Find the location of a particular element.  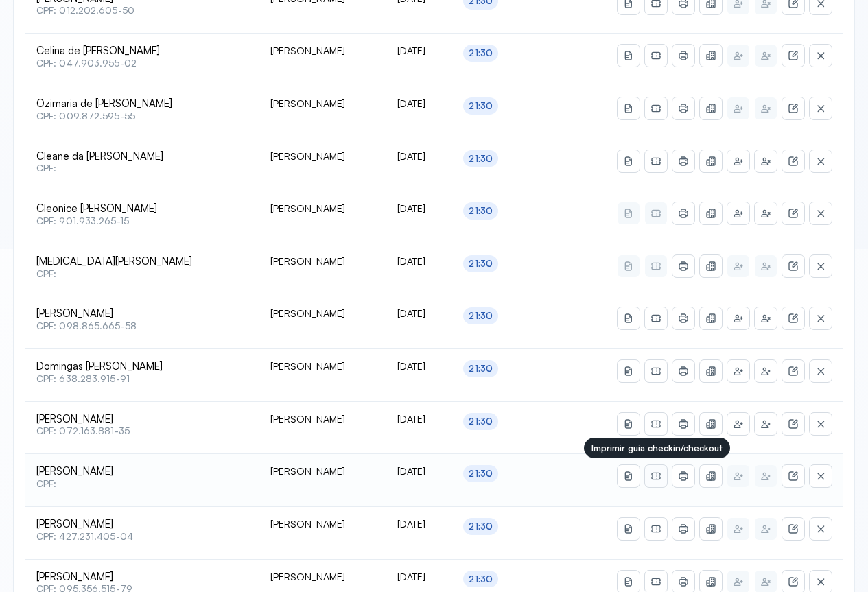

span: CPF: 072.163.881-35 is located at coordinates (142, 431).